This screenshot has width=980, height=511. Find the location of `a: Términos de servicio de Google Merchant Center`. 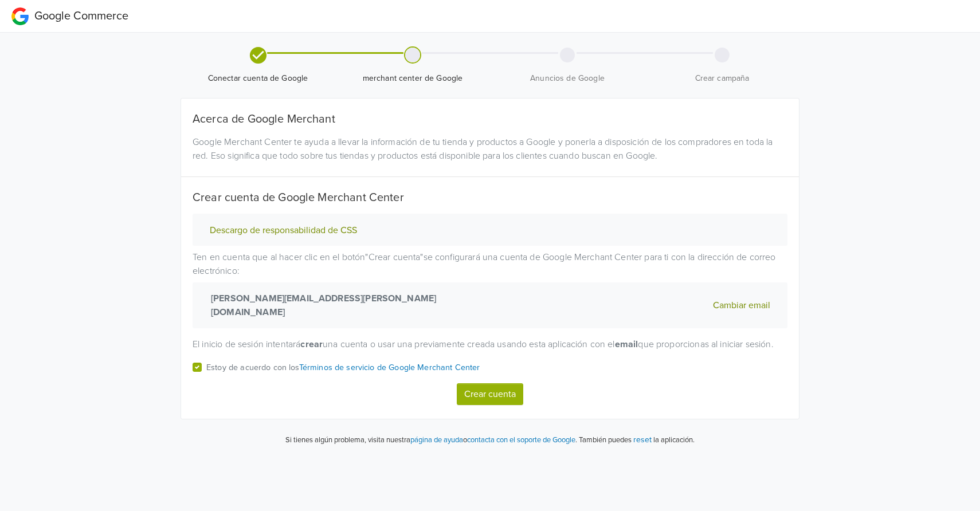

a: Términos de servicio de Google Merchant Center is located at coordinates (390, 367).